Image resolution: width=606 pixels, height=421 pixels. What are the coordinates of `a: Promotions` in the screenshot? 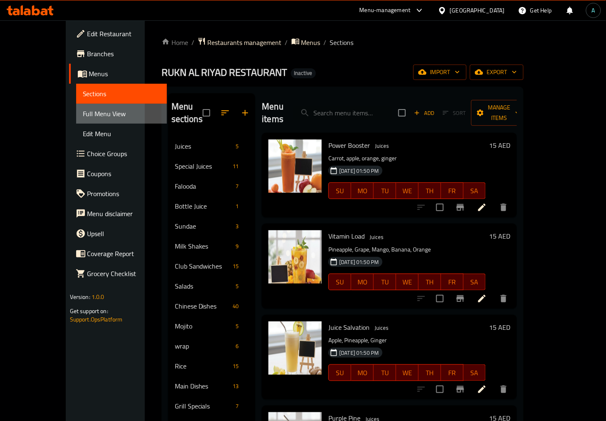 It's located at (118, 194).